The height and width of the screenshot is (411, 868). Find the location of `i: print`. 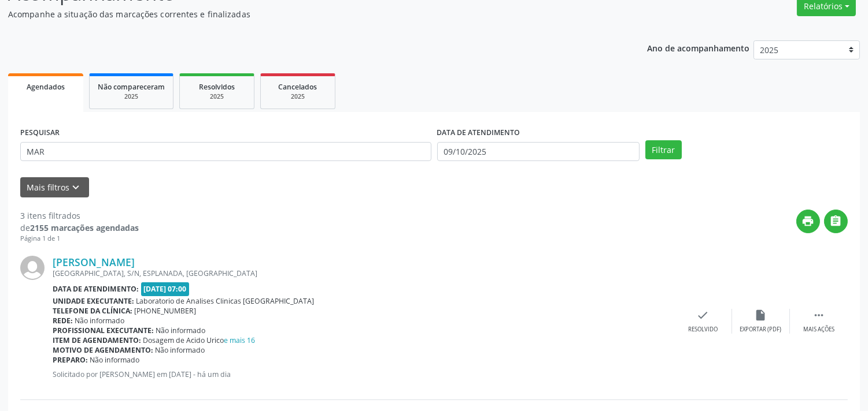

i: print is located at coordinates (808, 221).